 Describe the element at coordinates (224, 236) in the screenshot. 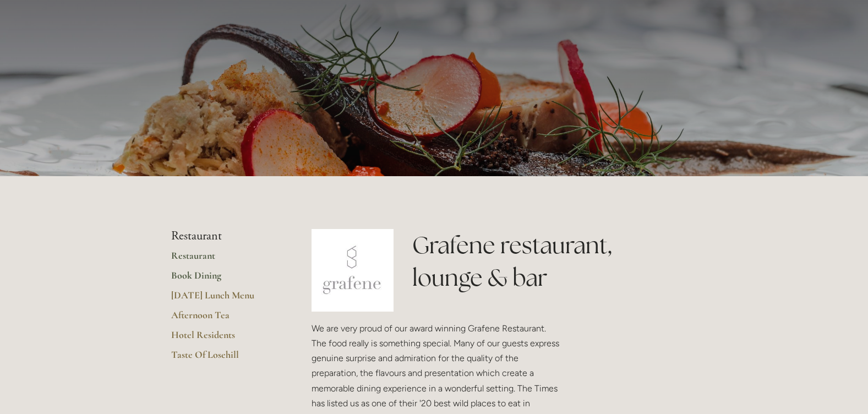

I see `li: Restaurant` at that location.